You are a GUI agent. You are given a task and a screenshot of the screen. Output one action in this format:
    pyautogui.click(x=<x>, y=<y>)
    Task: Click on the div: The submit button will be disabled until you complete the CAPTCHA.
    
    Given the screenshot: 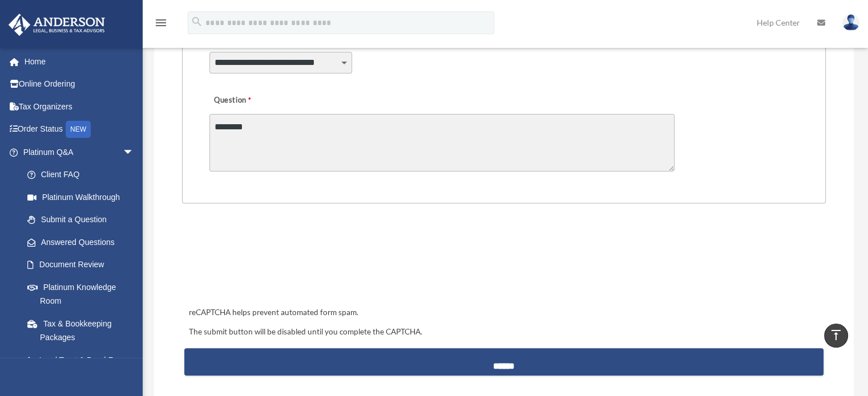 What is the action you would take?
    pyautogui.click(x=504, y=332)
    